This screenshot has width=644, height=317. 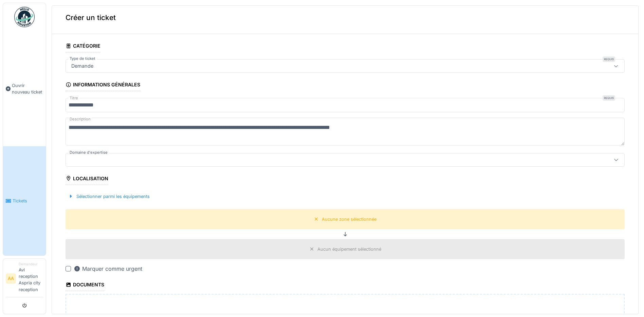 I want to click on div: Aucun équipement sélectionné, so click(x=350, y=249).